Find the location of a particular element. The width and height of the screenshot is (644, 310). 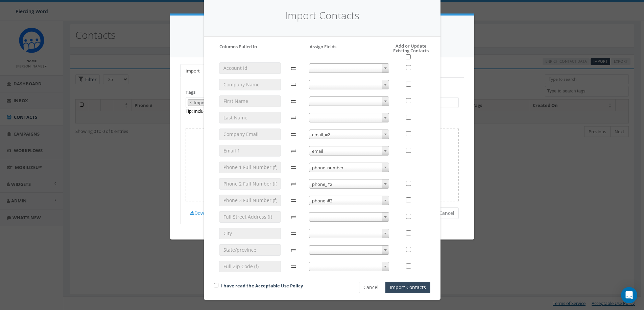

input: Company Name is located at coordinates (250, 84).